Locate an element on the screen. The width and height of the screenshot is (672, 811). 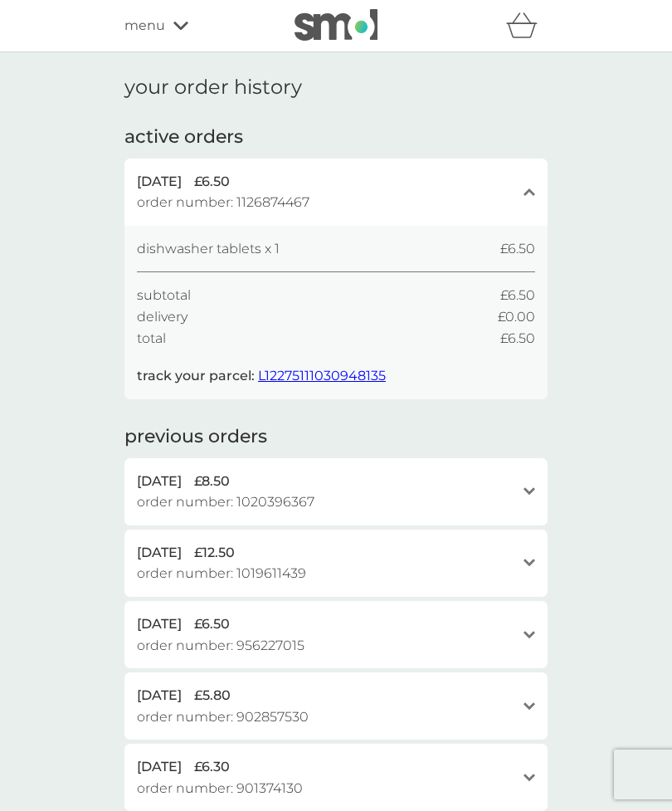
span: total is located at coordinates (151, 338).